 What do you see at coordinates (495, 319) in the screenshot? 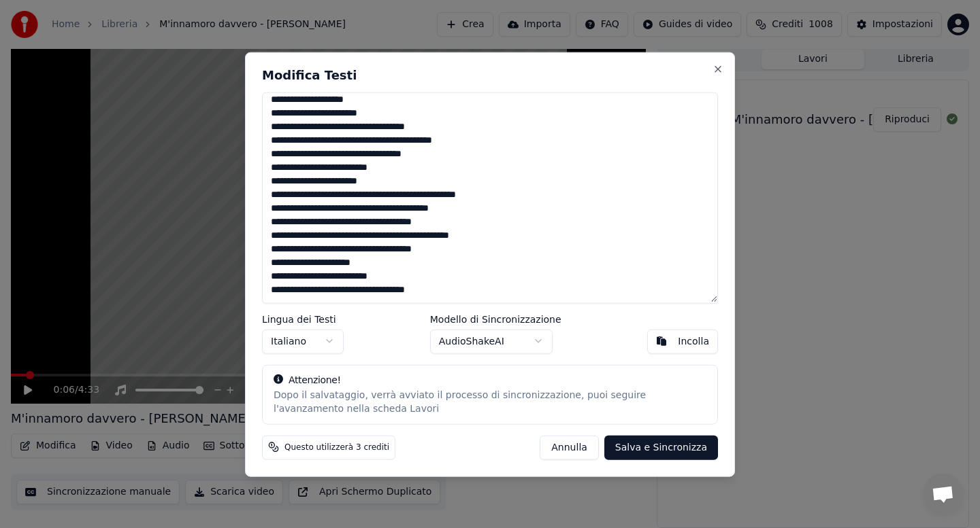
I see `label: Modello di Sincronizzazione` at bounding box center [495, 319].